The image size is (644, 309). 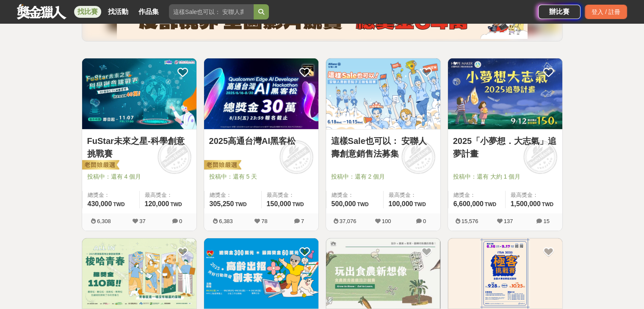 I want to click on span: 37, so click(x=142, y=221).